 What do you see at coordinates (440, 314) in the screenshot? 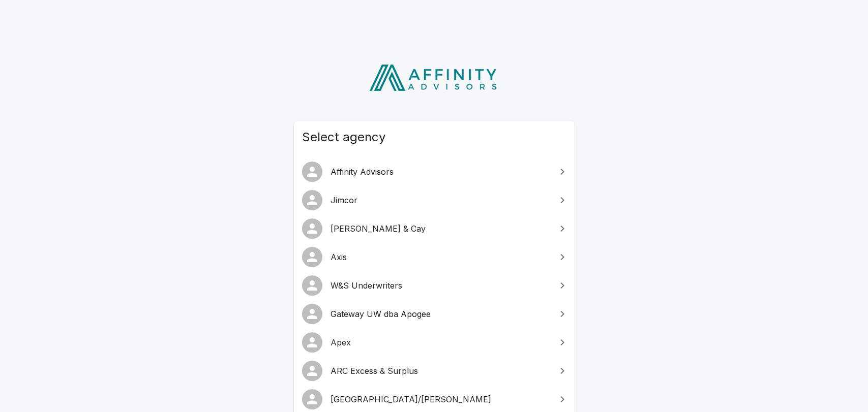
I see `span: Gateway UW dba Apogee` at bounding box center [440, 314].